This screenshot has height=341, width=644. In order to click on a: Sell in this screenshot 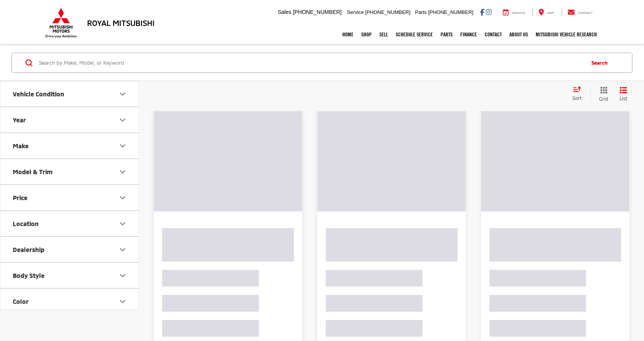, I will do `click(384, 34)`.